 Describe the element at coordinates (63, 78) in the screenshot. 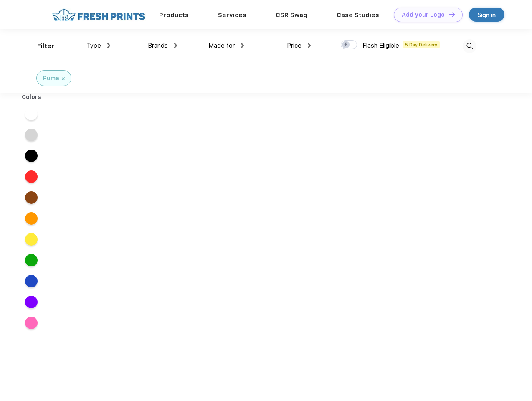

I see `img: filter_cancel.svg` at that location.